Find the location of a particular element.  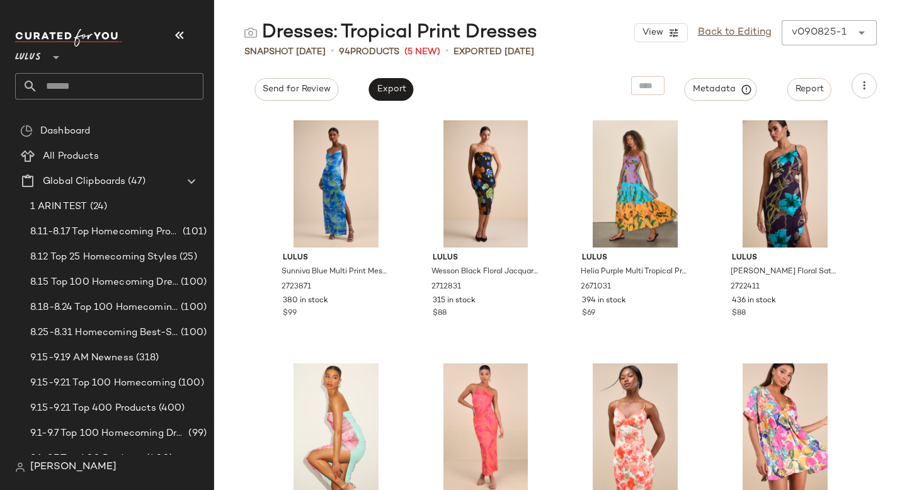

span: $99 is located at coordinates (290, 314).